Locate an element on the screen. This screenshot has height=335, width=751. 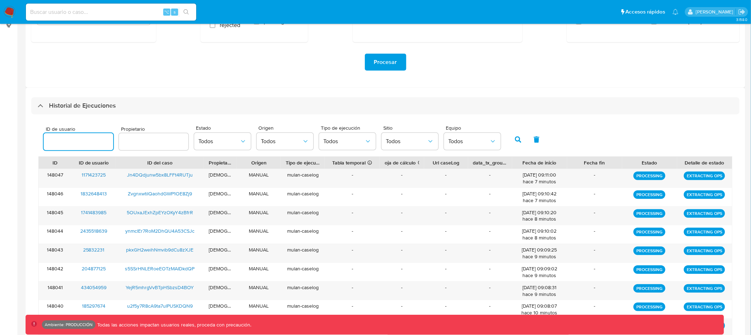
button: search-icon is located at coordinates (186, 12).